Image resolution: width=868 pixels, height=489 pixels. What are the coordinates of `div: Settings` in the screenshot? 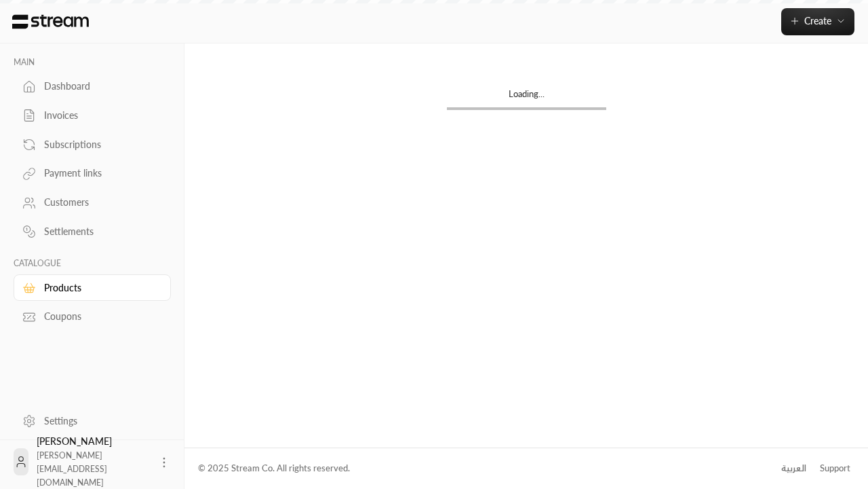 It's located at (99, 421).